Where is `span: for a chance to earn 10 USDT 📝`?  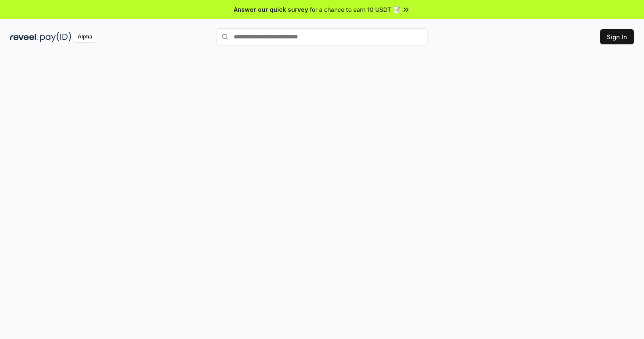 span: for a chance to earn 10 USDT 📝 is located at coordinates (355, 9).